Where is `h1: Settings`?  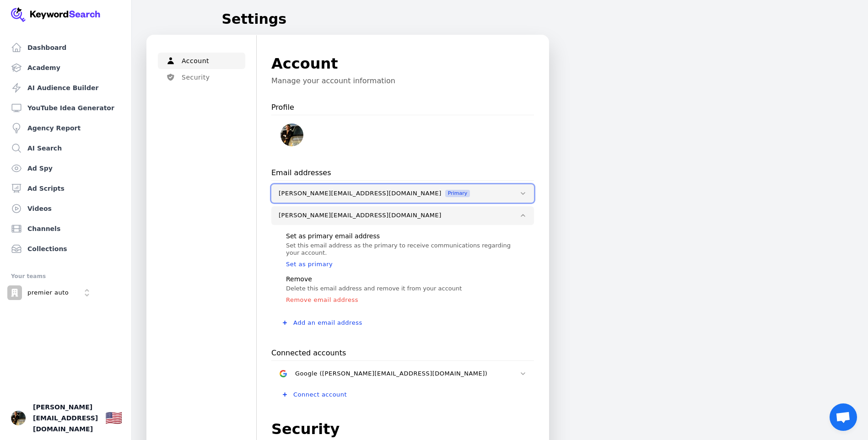
h1: Settings is located at coordinates (254, 19).